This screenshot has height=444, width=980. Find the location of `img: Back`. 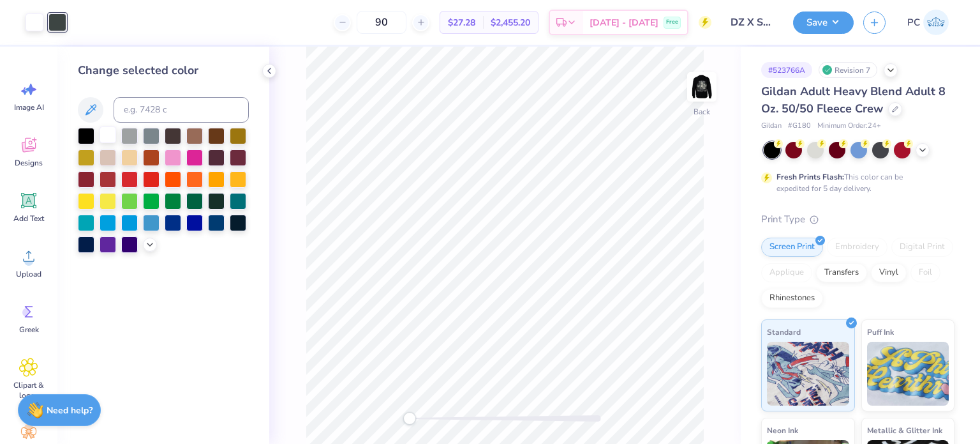

img: Back is located at coordinates (702, 87).